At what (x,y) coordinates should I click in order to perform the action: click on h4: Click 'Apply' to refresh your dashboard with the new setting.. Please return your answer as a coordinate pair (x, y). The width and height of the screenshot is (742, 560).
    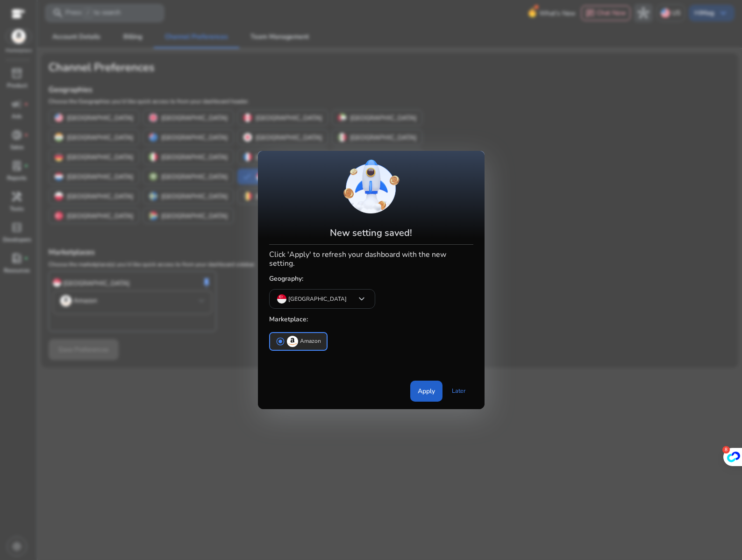
    Looking at the image, I should click on (371, 258).